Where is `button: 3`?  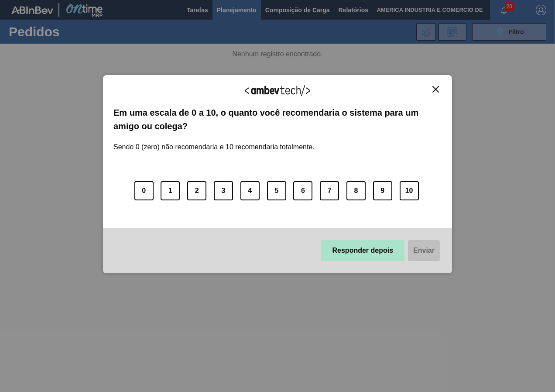 button: 3 is located at coordinates (224, 190).